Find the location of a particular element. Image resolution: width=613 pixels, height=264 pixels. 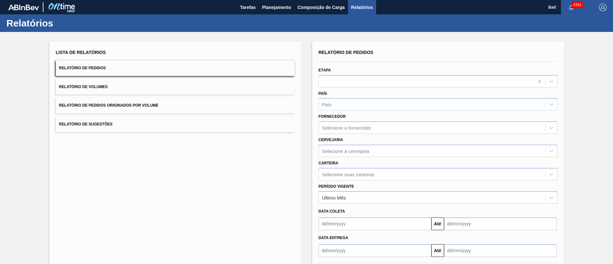

button: Relatório de Sugestões is located at coordinates (175, 124).